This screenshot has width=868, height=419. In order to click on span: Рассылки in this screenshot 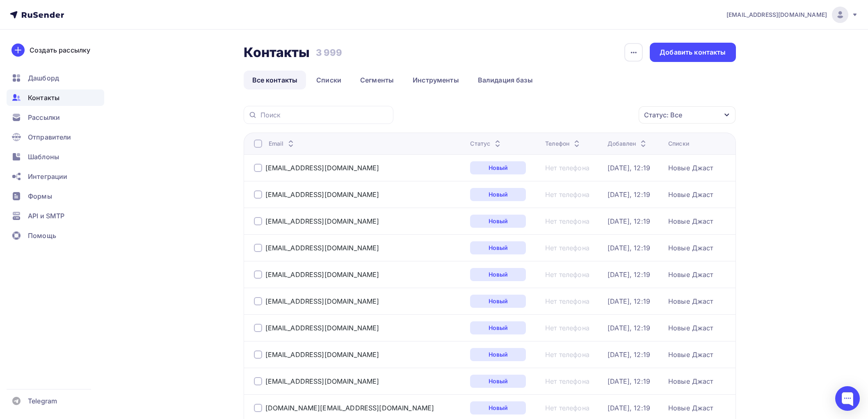, I will do `click(44, 117)`.